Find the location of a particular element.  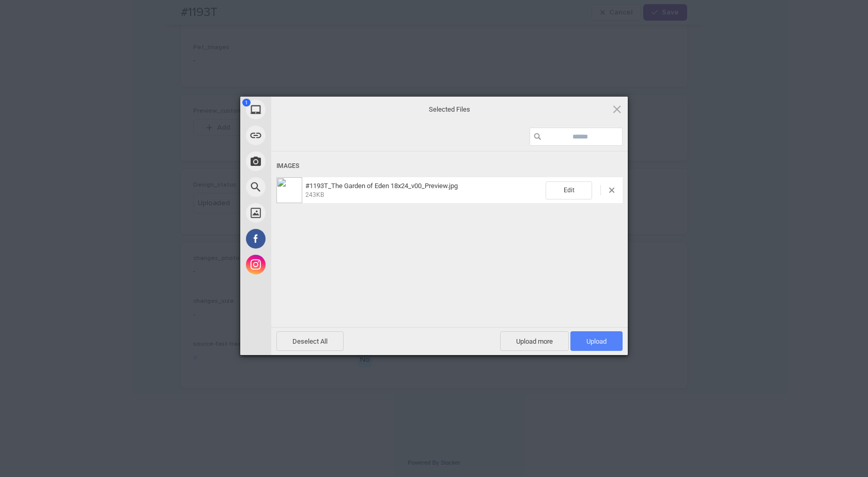

div: Unsplash is located at coordinates (303, 213).